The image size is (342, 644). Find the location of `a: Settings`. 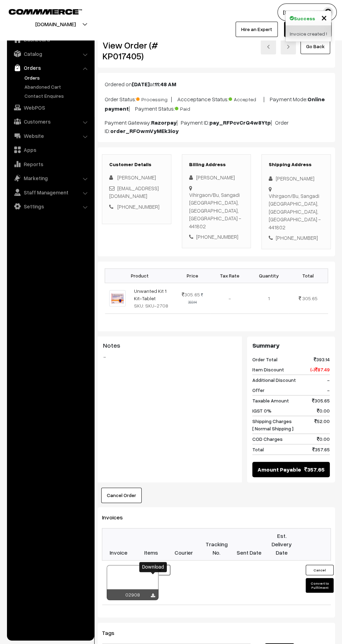

a: Settings is located at coordinates (50, 206).